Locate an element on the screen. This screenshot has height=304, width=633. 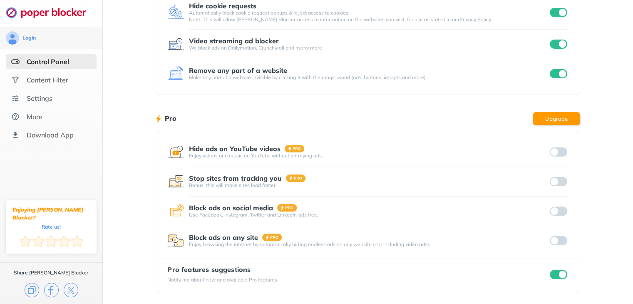
div: Rate us! is located at coordinates (51, 226).